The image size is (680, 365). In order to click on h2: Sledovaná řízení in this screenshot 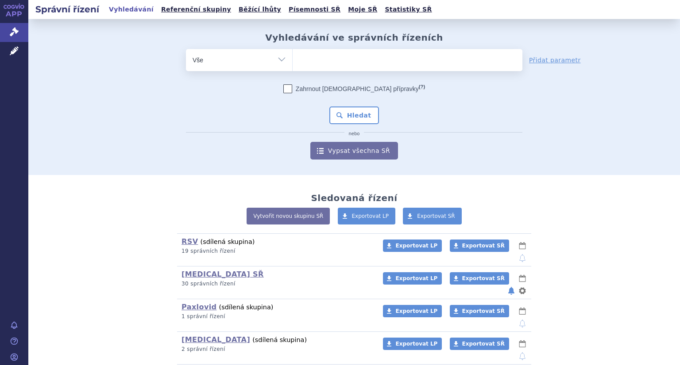, I will do `click(354, 198)`.